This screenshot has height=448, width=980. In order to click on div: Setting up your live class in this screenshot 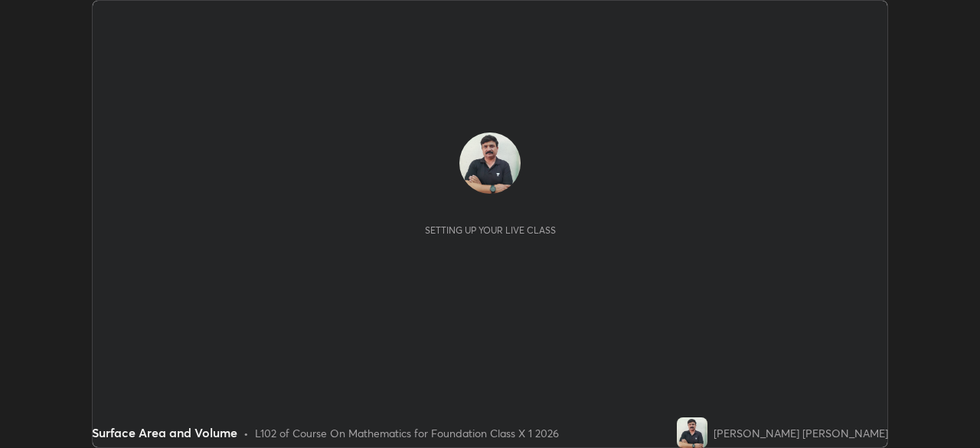, I will do `click(490, 230)`.